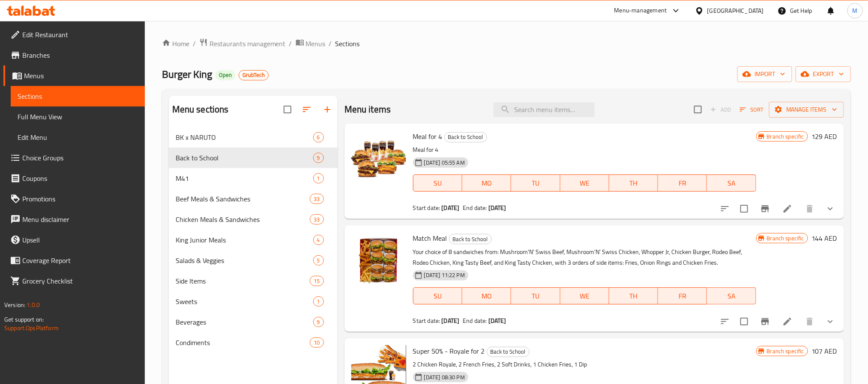  What do you see at coordinates (253, 260) in the screenshot?
I see `div: Salads & Veggies5` at bounding box center [253, 260].